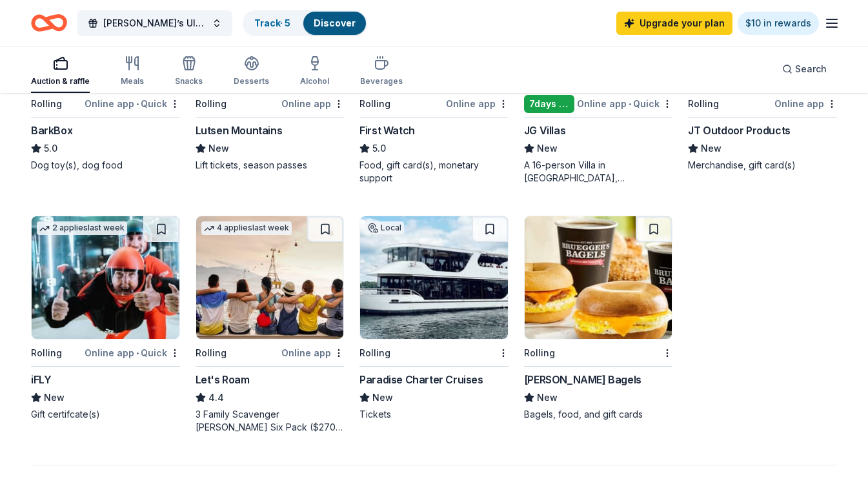  What do you see at coordinates (222, 380) in the screenshot?
I see `div: Let's Roam` at bounding box center [222, 380].